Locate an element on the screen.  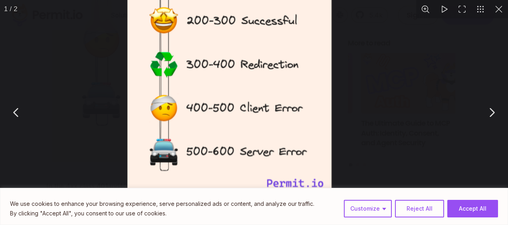
button: Previous is located at coordinates (16, 113).